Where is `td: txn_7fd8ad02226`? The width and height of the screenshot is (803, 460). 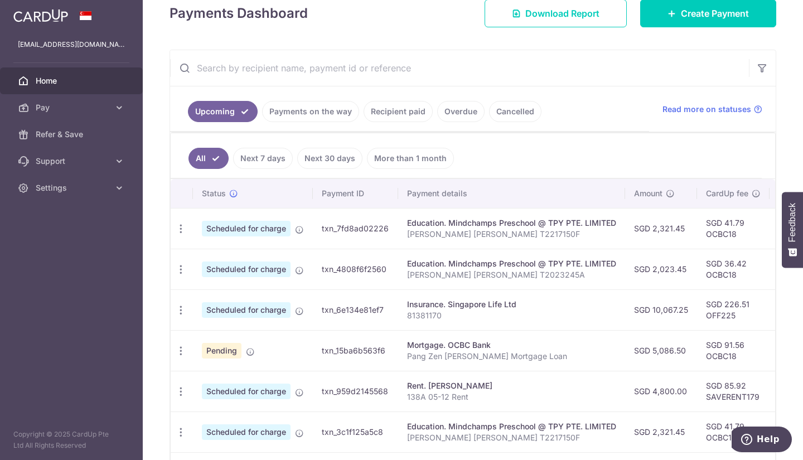
td: txn_7fd8ad02226 is located at coordinates (355, 228).